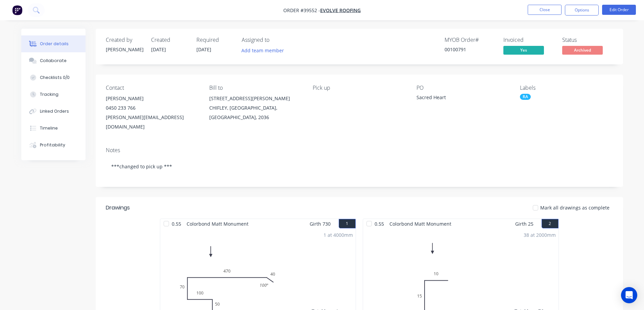 This screenshot has width=644, height=310. I want to click on div: Drawings, so click(118, 208).